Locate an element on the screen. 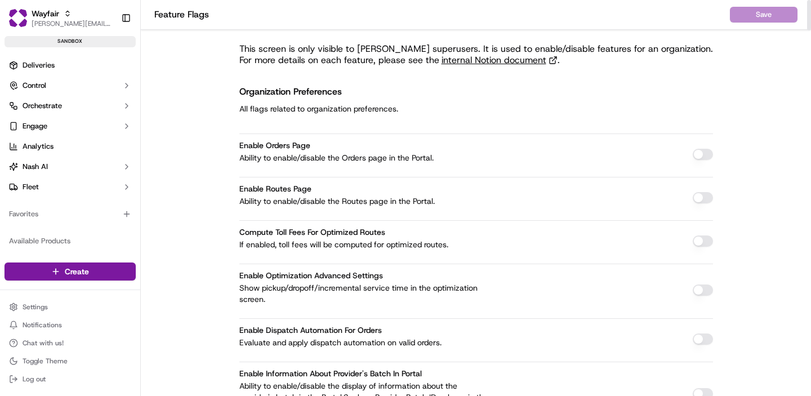  span: Nash AI is located at coordinates (35, 167).